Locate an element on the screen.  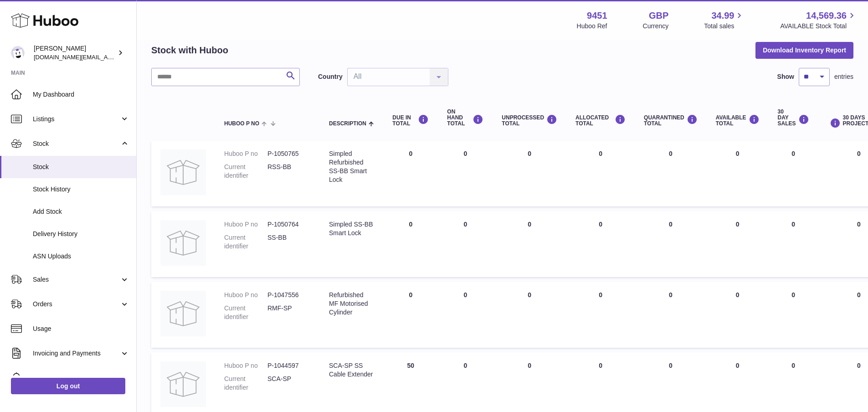
span: entries is located at coordinates (844, 76).